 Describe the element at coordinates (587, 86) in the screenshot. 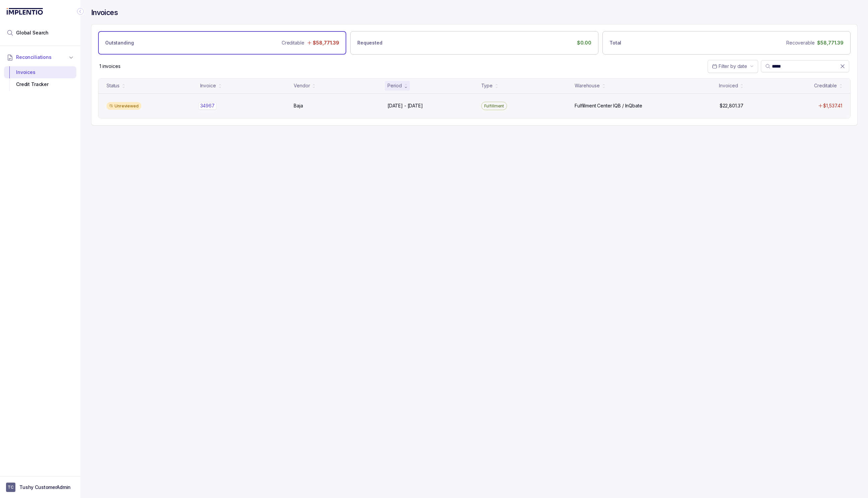

I see `div: Warehouse` at that location.